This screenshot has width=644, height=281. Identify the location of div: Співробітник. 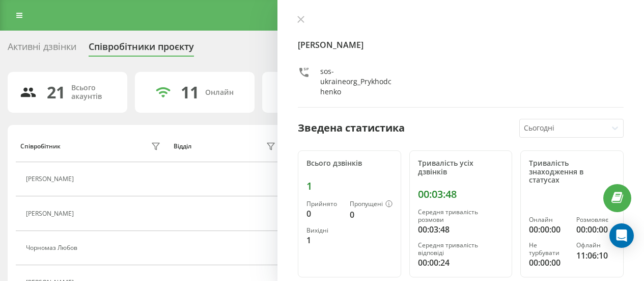
(41, 146).